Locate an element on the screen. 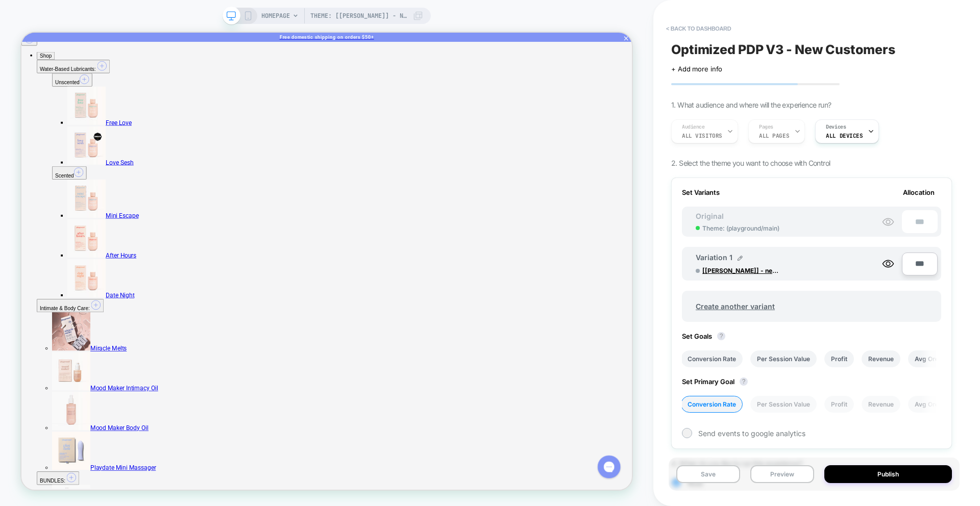 This screenshot has height=506, width=980. span: + Add more info is located at coordinates (697, 69).